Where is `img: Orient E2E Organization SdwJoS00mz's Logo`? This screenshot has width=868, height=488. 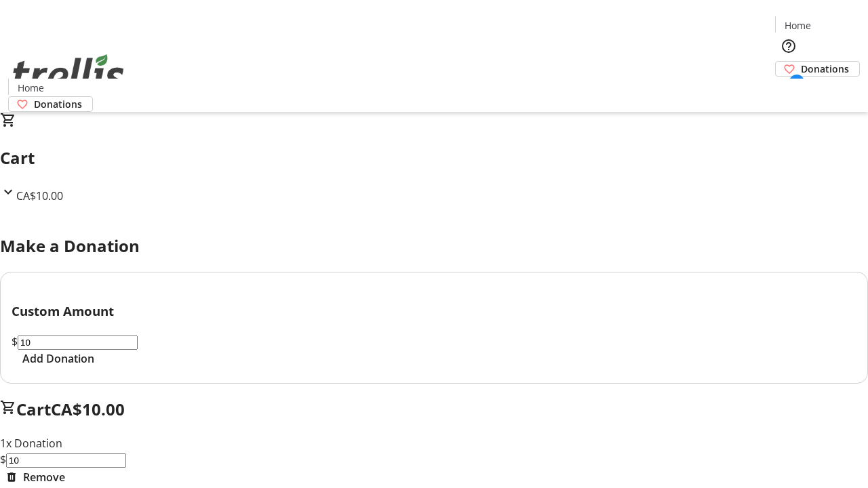
img: Orient E2E Organization SdwJoS00mz's Logo is located at coordinates (69, 73).